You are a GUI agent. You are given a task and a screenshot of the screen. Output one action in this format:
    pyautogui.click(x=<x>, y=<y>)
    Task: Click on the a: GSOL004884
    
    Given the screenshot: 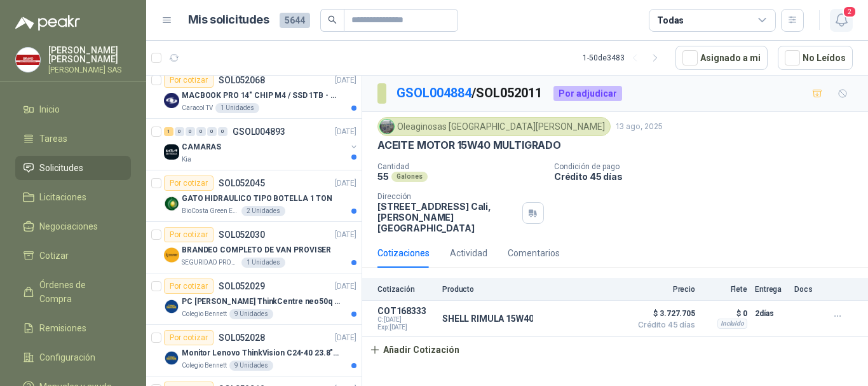 What is the action you would take?
    pyautogui.click(x=434, y=93)
    